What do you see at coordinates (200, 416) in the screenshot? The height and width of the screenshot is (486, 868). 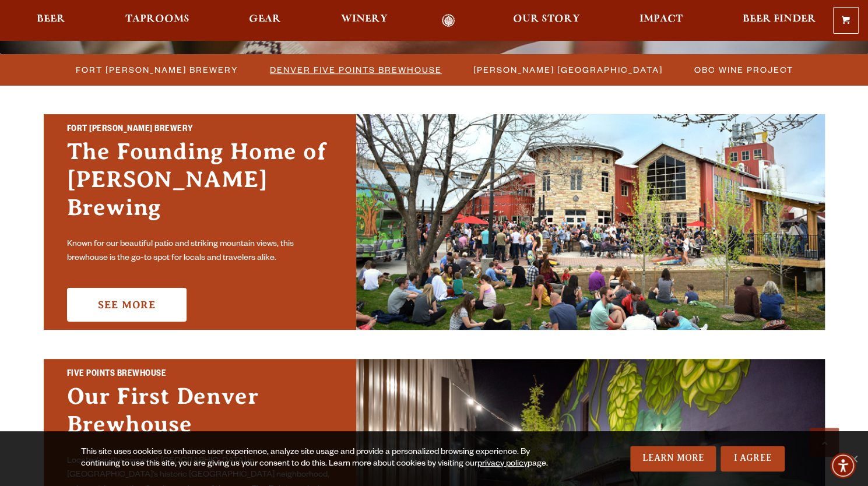 I see `h3: Our First Denver Brewhouse` at bounding box center [200, 416].